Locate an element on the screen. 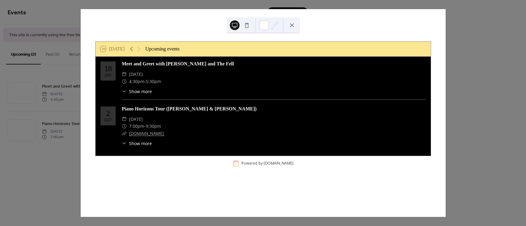 Image resolution: width=526 pixels, height=226 pixels. span: 4:30pm is located at coordinates (137, 82).